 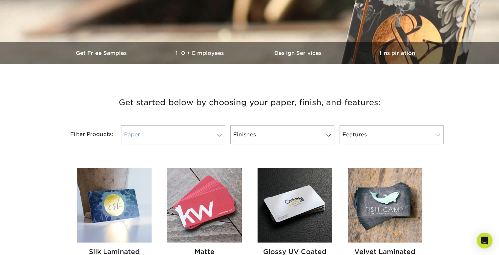 What do you see at coordinates (398, 53) in the screenshot?
I see `a: Inspiration` at bounding box center [398, 53].